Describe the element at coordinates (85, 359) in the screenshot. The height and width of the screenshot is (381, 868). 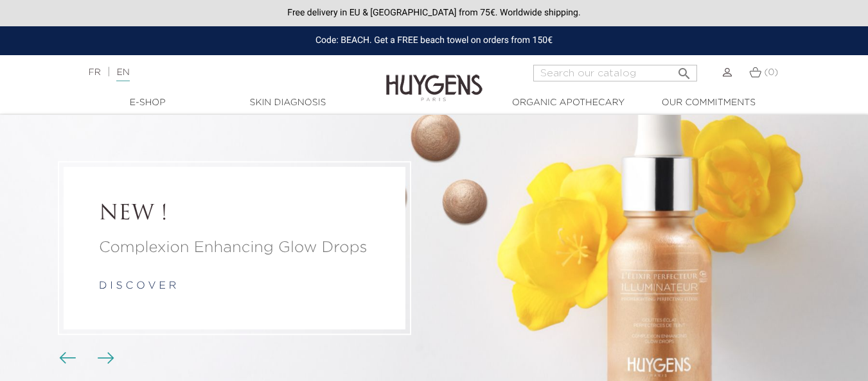
I see `div: Carousel buttons` at that location.